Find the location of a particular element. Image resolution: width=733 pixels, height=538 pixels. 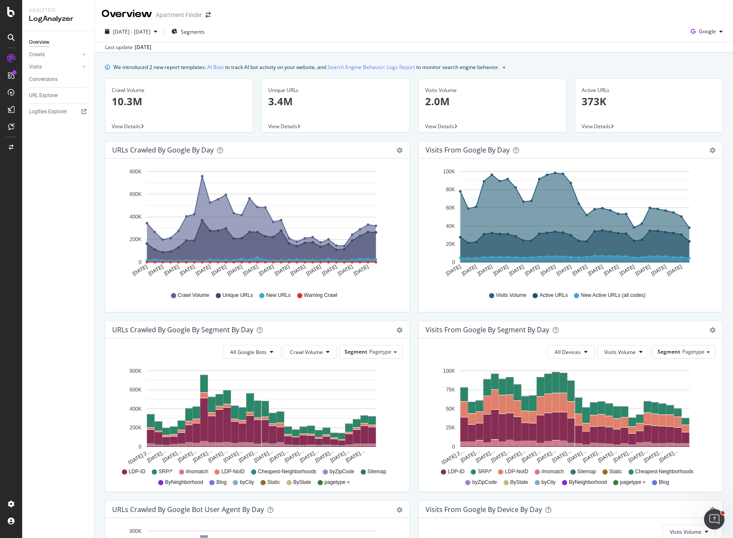

text: 800K is located at coordinates (136, 531).